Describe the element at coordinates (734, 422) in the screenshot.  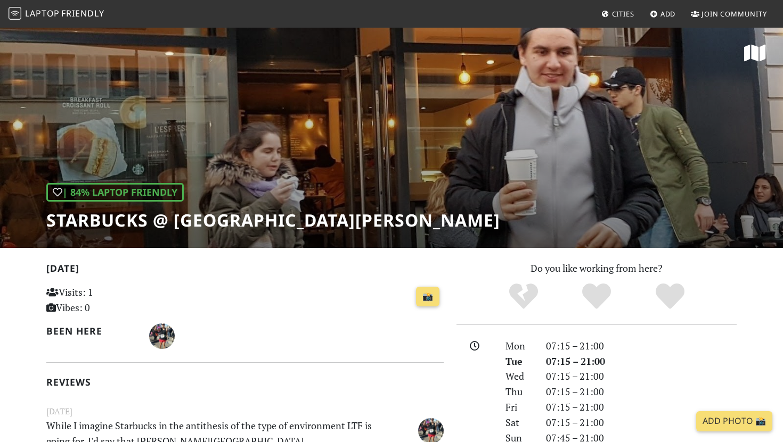
I see `a: Add Photo 📸` at that location.